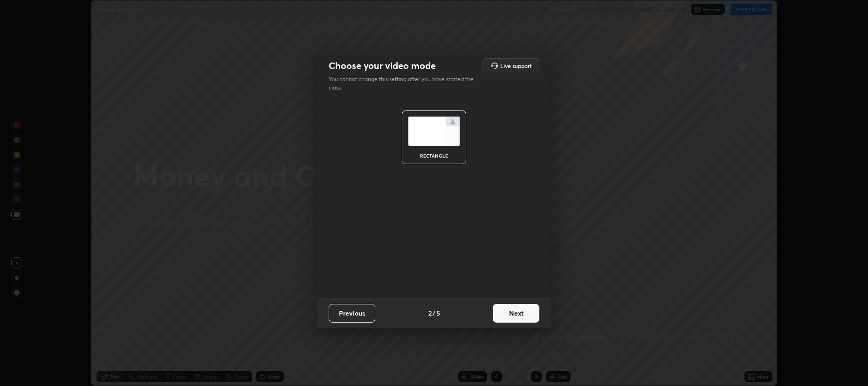  What do you see at coordinates (516, 65) in the screenshot?
I see `h5: Live support` at bounding box center [516, 65].